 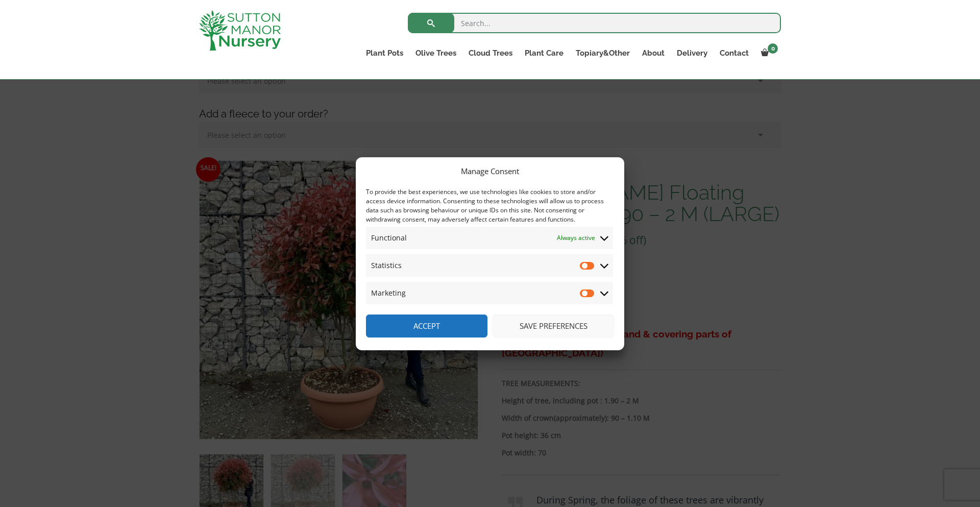 I want to click on button: Save preferences, so click(x=553, y=326).